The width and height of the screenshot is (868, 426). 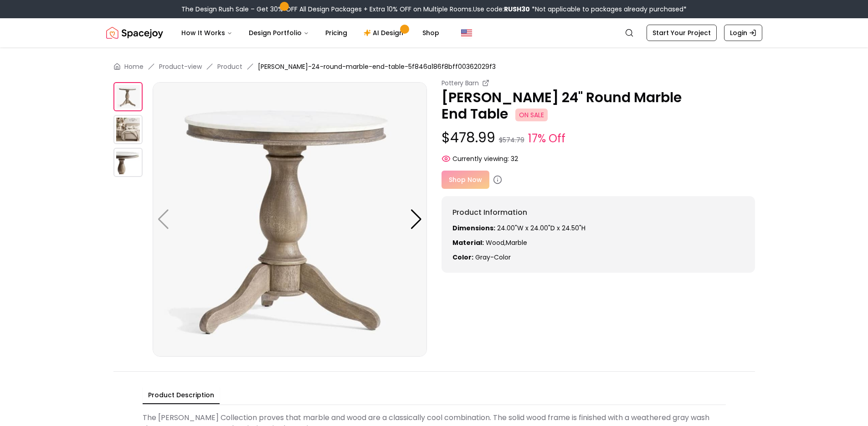 What do you see at coordinates (474, 228) in the screenshot?
I see `strong: Dimensions:` at bounding box center [474, 228].